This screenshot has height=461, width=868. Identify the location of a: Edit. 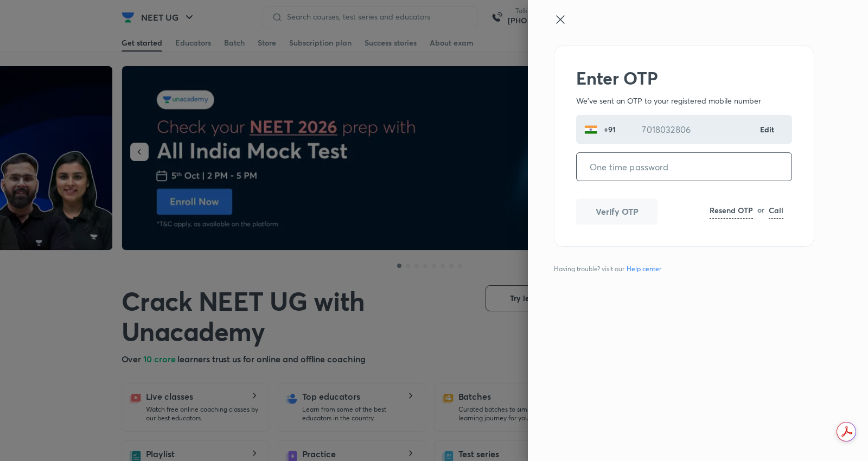
(767, 129).